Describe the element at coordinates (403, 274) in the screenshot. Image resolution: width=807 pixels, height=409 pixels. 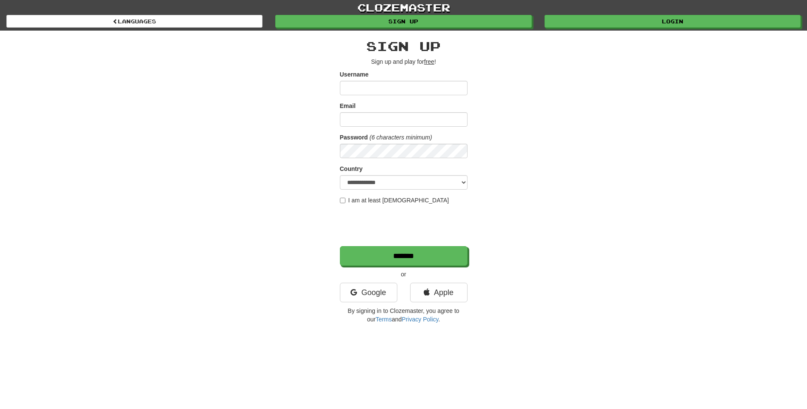
I see `p: or` at that location.